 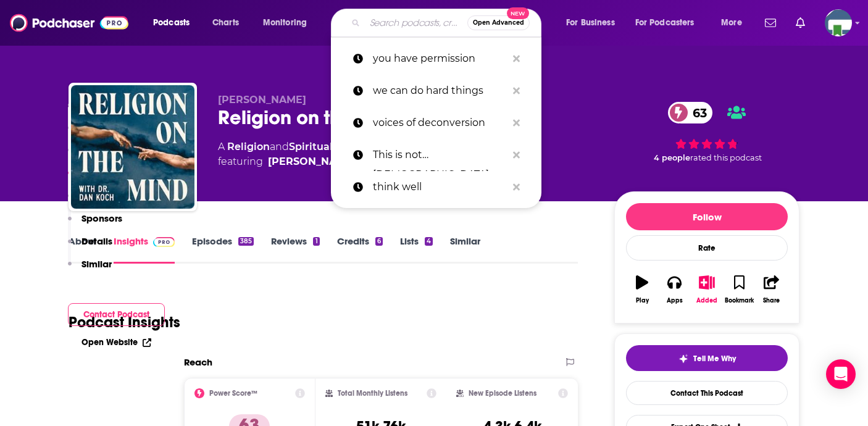 I want to click on a: Open Website, so click(x=116, y=342).